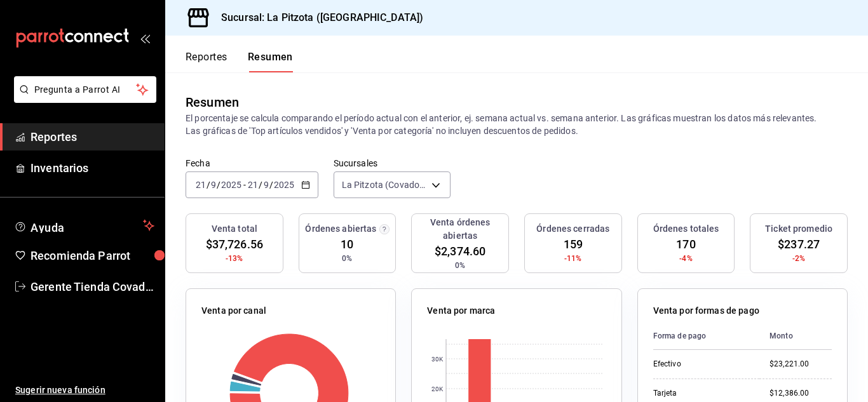 This screenshot has width=868, height=402. What do you see at coordinates (145, 38) in the screenshot?
I see `button: open_drawer_menu` at bounding box center [145, 38].